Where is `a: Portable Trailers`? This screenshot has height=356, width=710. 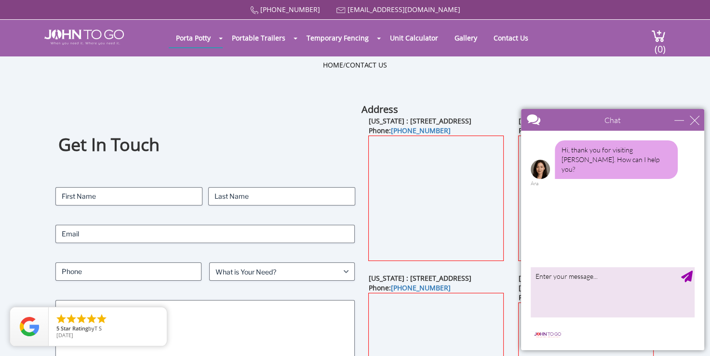
a: Portable Trailers is located at coordinates (258, 38).